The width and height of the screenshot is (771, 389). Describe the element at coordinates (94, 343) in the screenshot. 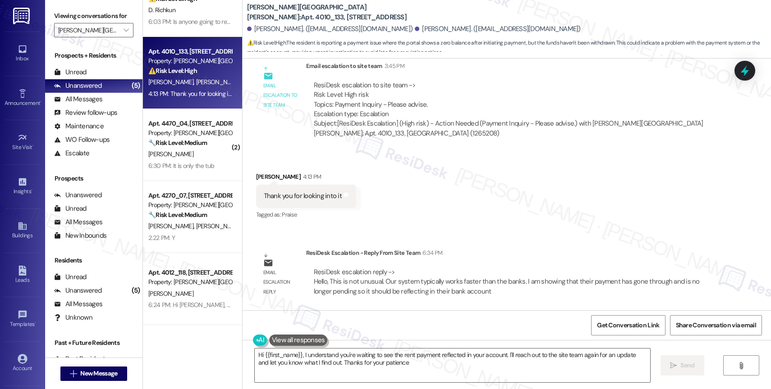

I see `div: Past + Future Residents` at that location.